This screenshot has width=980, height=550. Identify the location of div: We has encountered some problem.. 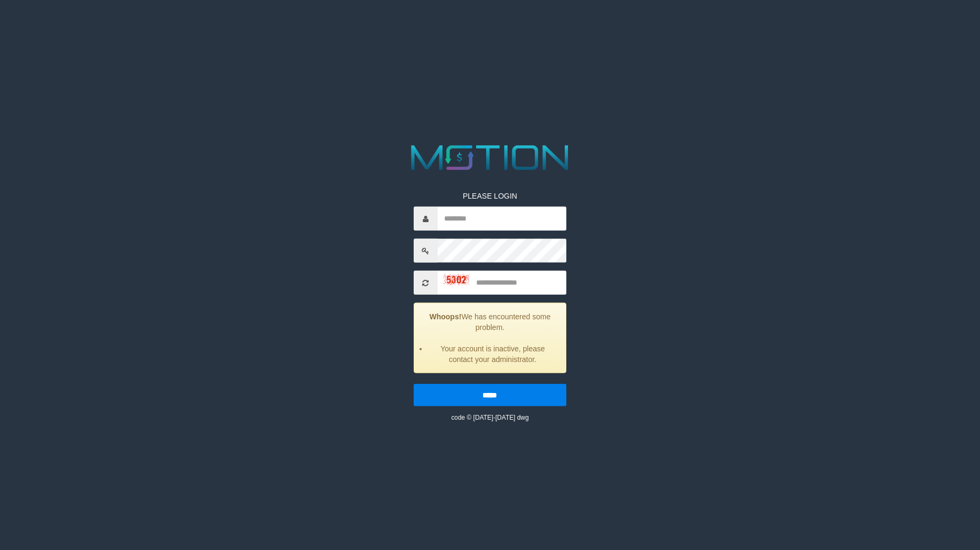
(490, 338).